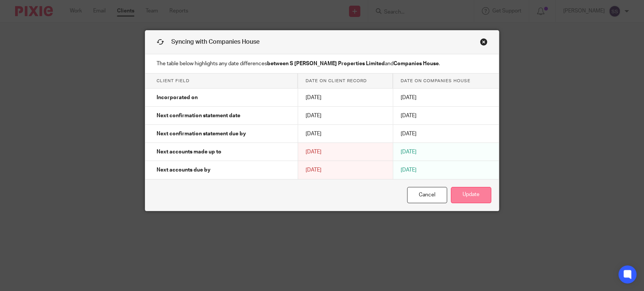 Image resolution: width=644 pixels, height=291 pixels. I want to click on td: Next confirmation statement due by, so click(221, 134).